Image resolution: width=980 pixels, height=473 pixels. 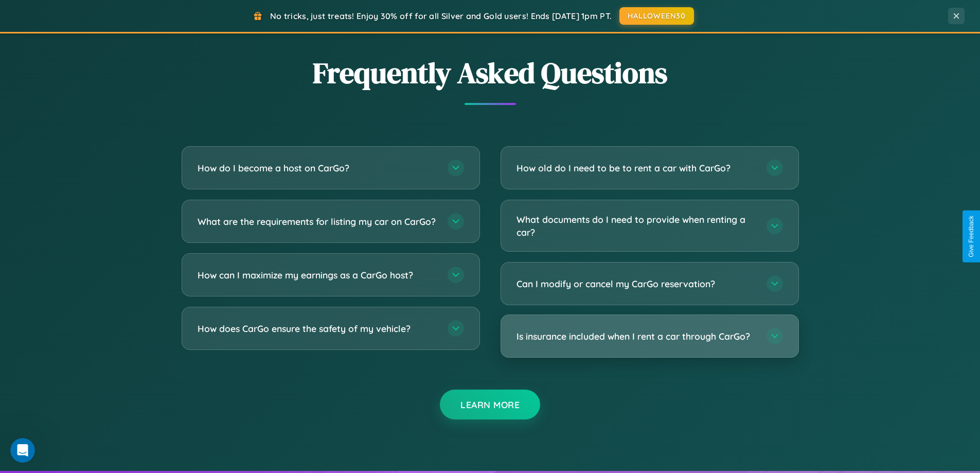 I want to click on h3: How does CarGo ensure the safety of my vehicle?, so click(x=317, y=328).